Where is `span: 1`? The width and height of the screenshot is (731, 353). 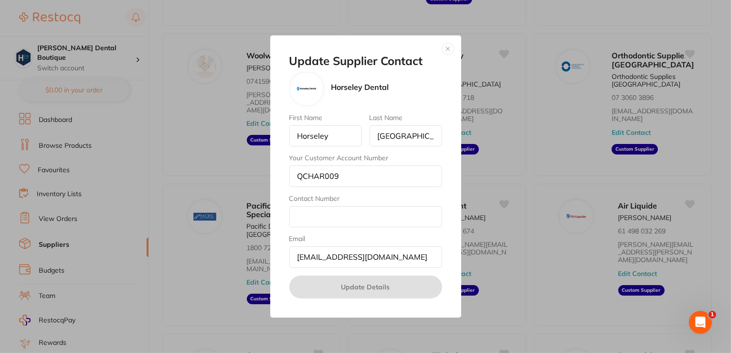 span: 1 is located at coordinates (713, 314).